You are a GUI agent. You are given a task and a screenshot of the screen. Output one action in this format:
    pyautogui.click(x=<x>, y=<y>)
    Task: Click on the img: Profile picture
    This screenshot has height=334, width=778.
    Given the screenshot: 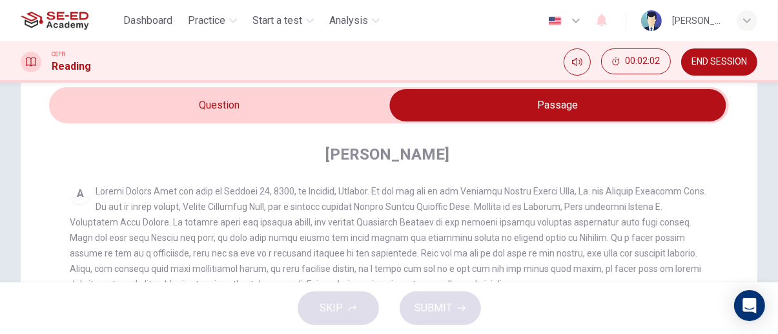 What is the action you would take?
    pyautogui.click(x=652, y=21)
    